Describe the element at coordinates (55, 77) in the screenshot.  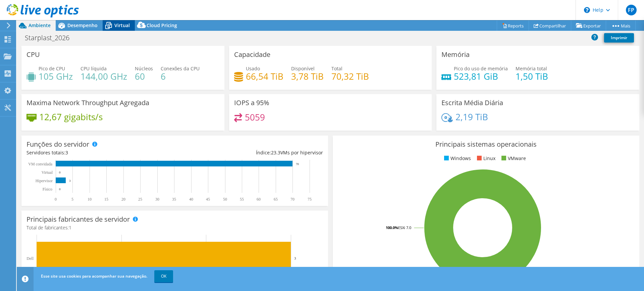
I see `h4: 105 GHz` at that location.